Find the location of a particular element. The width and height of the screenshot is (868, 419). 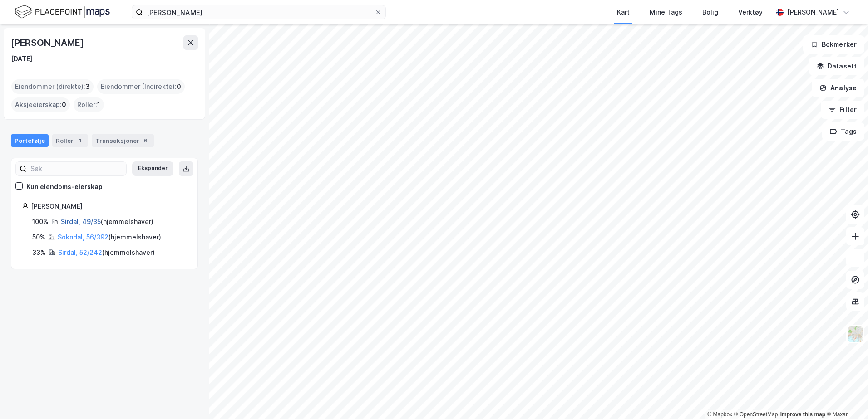

div: Roller is located at coordinates (70, 141).